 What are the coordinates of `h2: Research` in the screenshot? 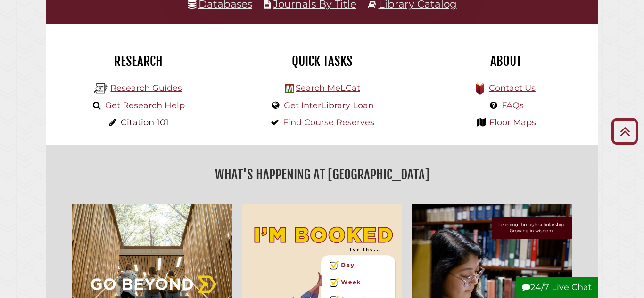 It's located at (138, 61).